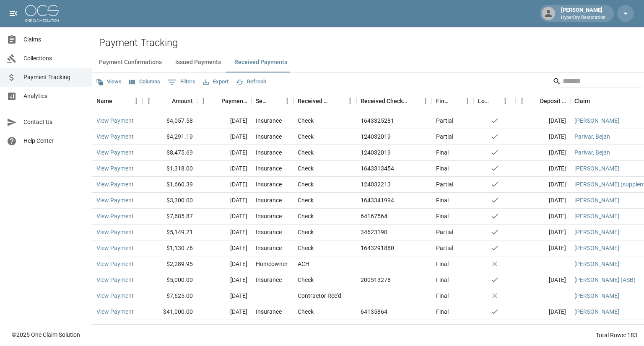  I want to click on div: $5,149.21, so click(170, 233).